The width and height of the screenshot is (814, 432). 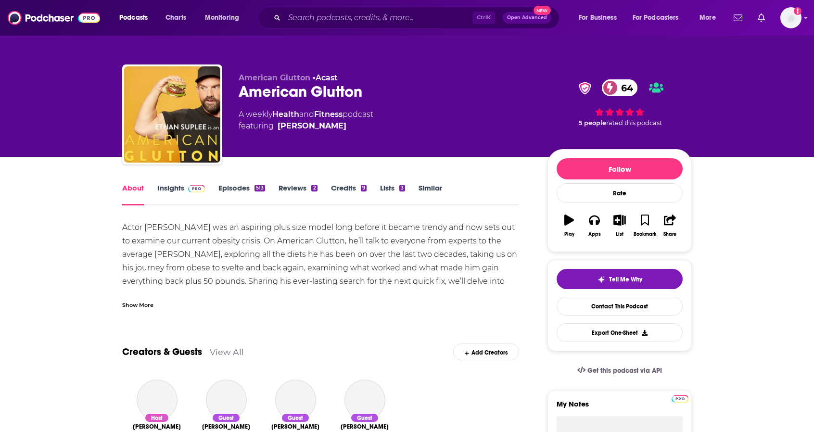 I want to click on img: American Glutton, so click(x=172, y=114).